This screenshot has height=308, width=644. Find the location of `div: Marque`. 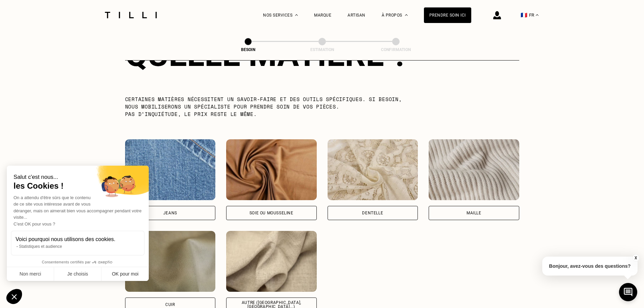

div: Marque is located at coordinates (322, 15).